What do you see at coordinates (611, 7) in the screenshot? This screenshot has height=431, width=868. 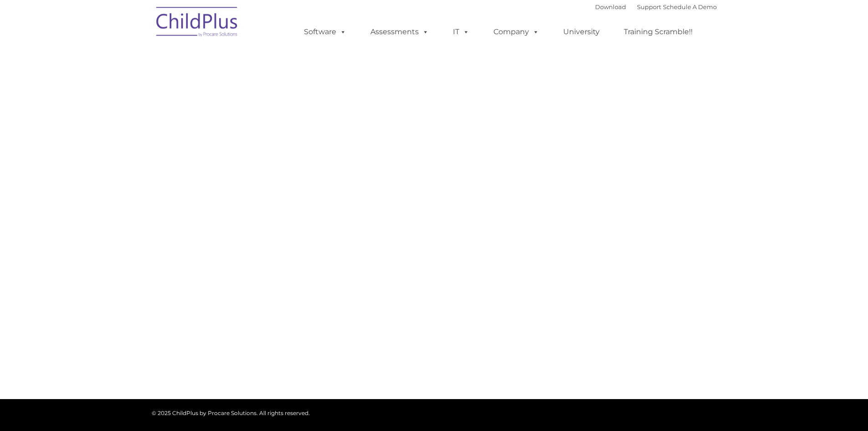 I see `a: Download` at bounding box center [611, 7].